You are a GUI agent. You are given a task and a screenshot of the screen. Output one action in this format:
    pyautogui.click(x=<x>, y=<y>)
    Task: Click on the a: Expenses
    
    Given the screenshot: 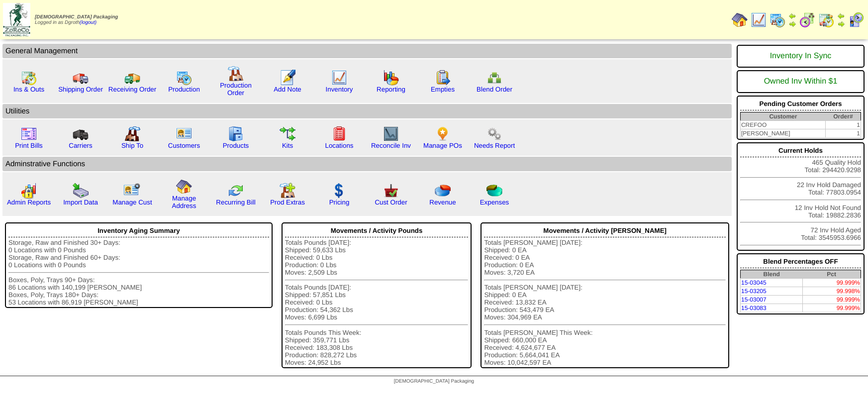 What is the action you would take?
    pyautogui.click(x=494, y=202)
    